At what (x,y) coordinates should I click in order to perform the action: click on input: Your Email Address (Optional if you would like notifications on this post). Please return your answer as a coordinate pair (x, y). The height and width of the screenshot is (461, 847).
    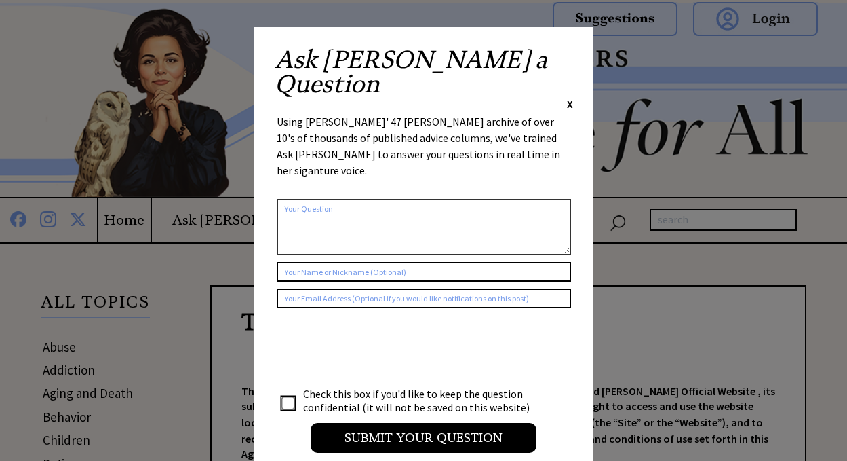
    Looking at the image, I should click on (424, 298).